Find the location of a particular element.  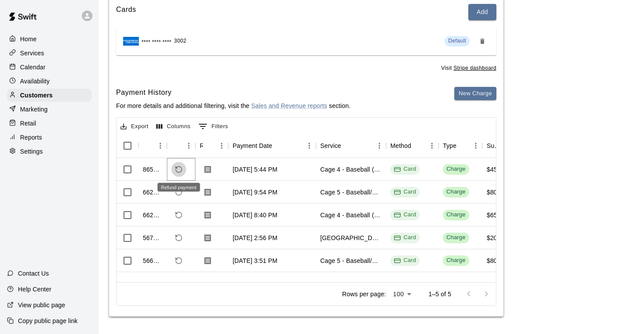

div: Refund is located at coordinates (181, 145).